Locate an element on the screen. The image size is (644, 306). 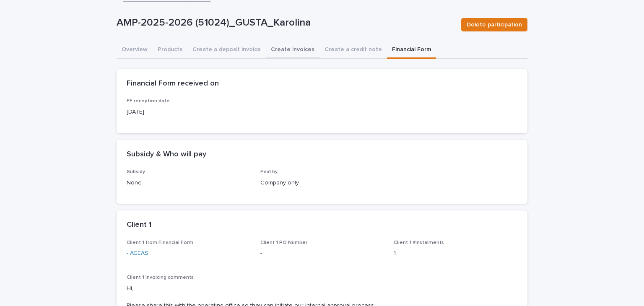
span: FF reception date is located at coordinates (148, 101).